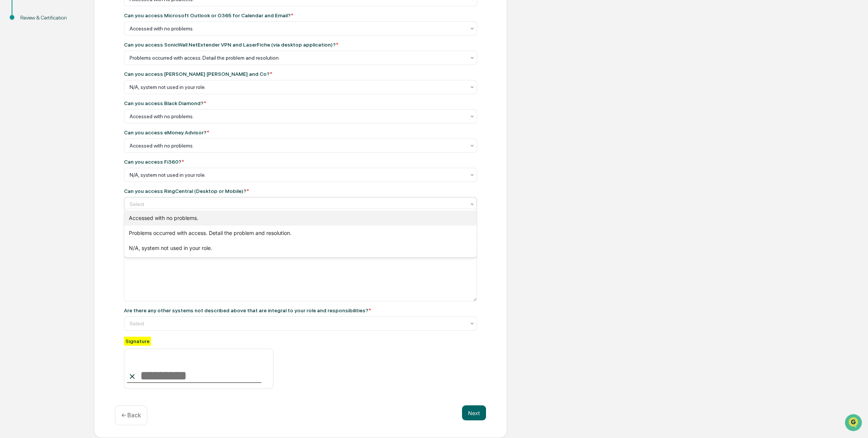 The width and height of the screenshot is (868, 438). I want to click on div: Can you access Black Diamond?, so click(165, 103).